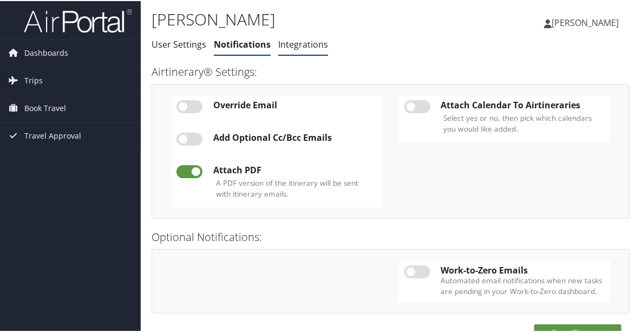 This screenshot has height=332, width=636. I want to click on label: Select yes or no, then pick which calendars you would like added., so click(523, 122).